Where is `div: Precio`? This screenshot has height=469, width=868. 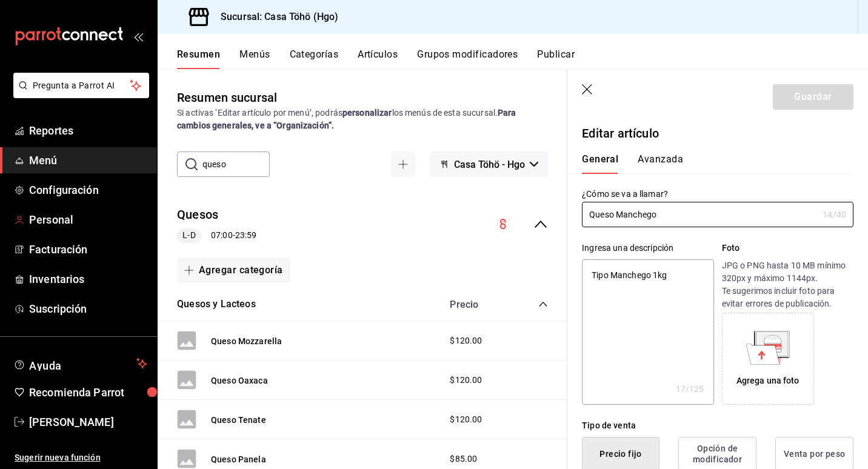
div: Precio is located at coordinates (477, 305).